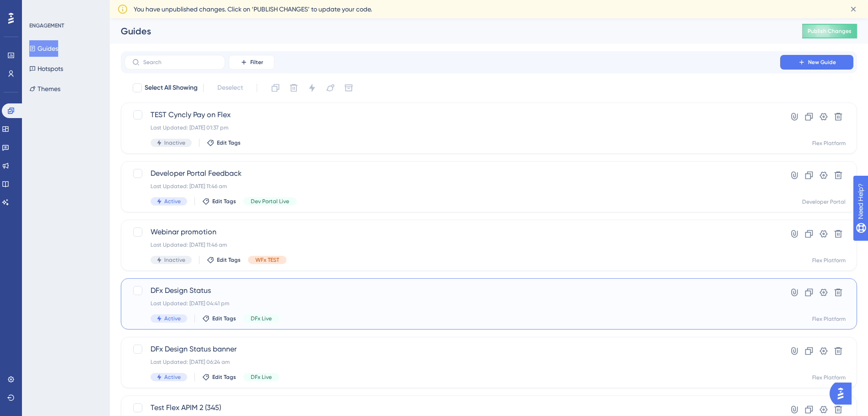 The width and height of the screenshot is (868, 416). Describe the element at coordinates (452, 349) in the screenshot. I see `span: DFx Design Status banner` at that location.